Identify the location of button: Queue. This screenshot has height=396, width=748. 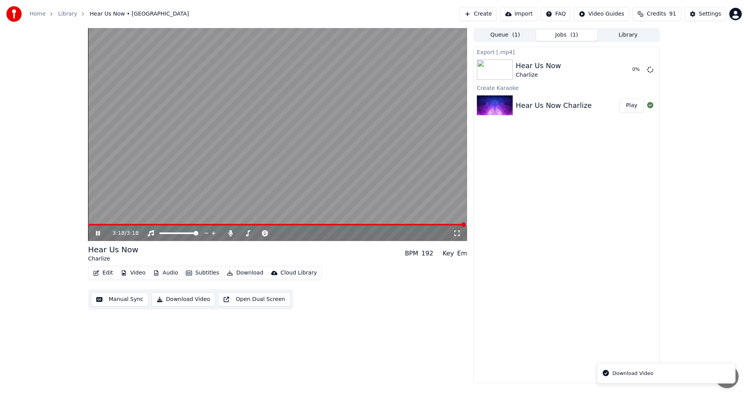
(506, 35).